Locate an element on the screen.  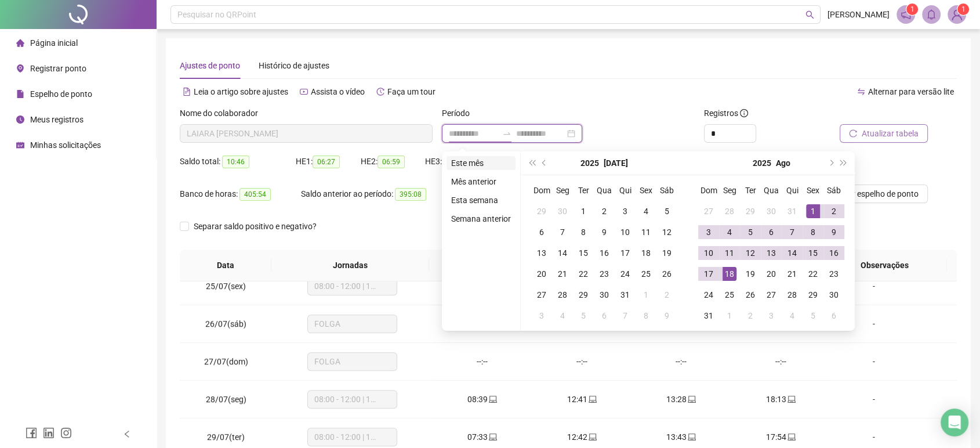
div: 24 is located at coordinates (626, 274).